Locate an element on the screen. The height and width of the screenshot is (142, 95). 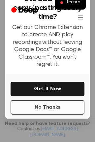
button: Get It Now is located at coordinates (47, 89).